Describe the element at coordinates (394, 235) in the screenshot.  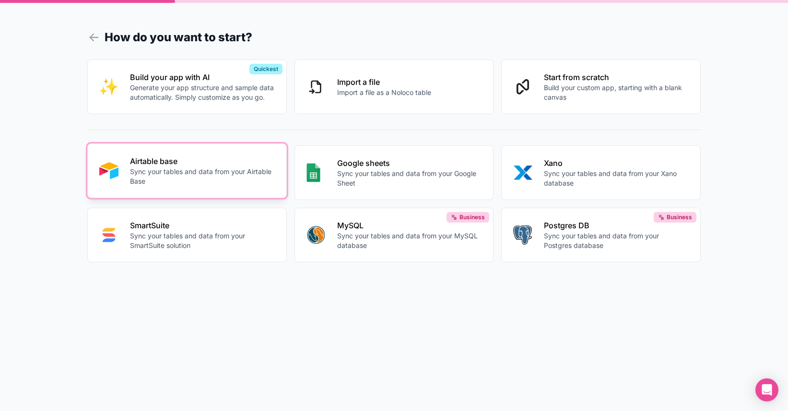
I see `button: MYSQLMySQLSync your tables and data from your MySQL databaseBusiness` at that location.